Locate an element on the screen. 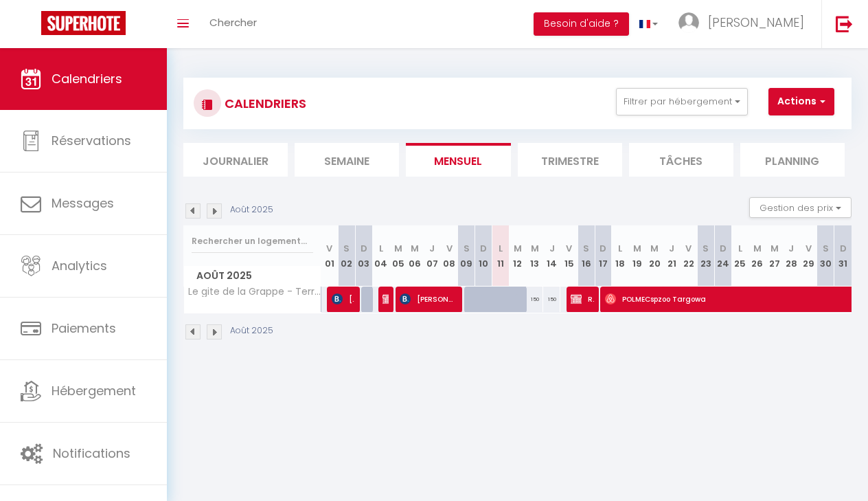 The image size is (868, 501). th: 07 is located at coordinates (432, 255).